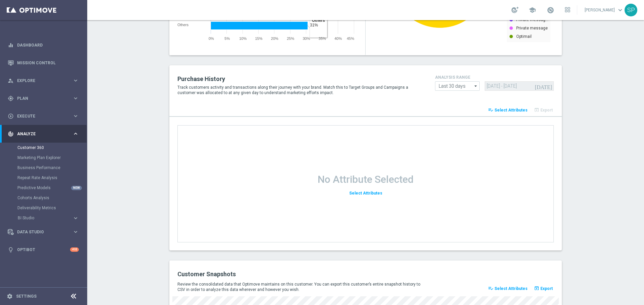 The height and width of the screenshot is (305, 644). What do you see at coordinates (211, 38) in the screenshot?
I see `span: 0%` at bounding box center [211, 38].